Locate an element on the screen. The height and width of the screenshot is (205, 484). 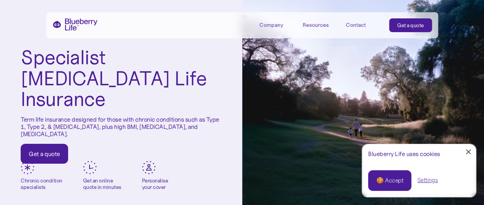
p: Term life insurance designed for those with chronic conditions such as Type 1, Type 2, & [MEDICAL... is located at coordinates (121, 127).